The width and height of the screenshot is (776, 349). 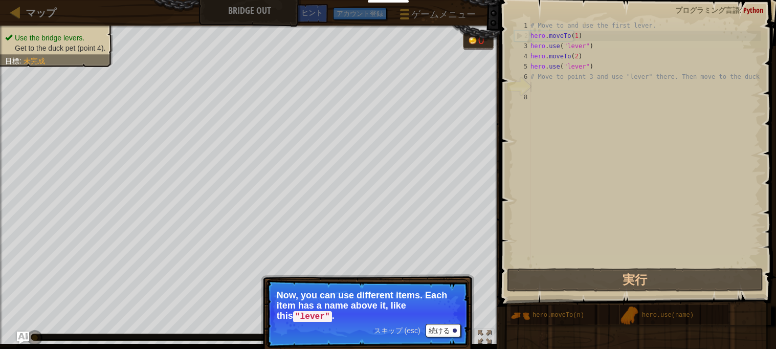 What do you see at coordinates (558, 315) in the screenshot?
I see `span: hero.moveTo(n)` at bounding box center [558, 315].